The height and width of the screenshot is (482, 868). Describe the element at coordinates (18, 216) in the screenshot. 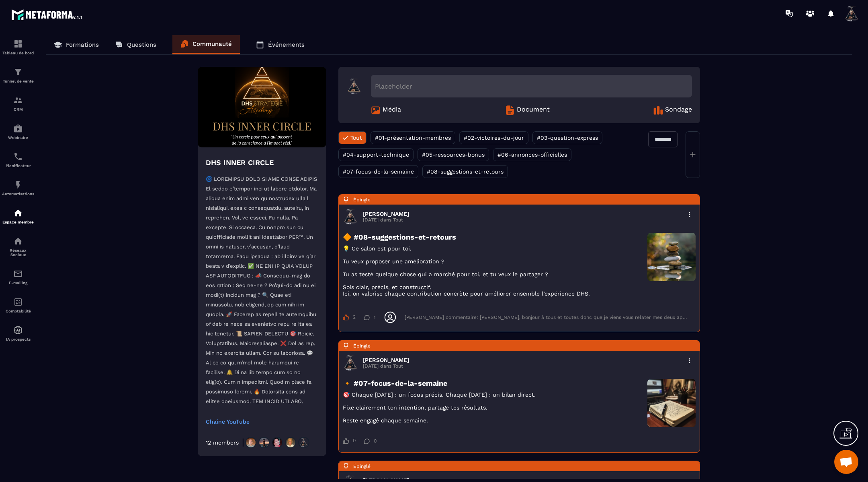

I see `a: automationsautomationsEspace membre` at that location.